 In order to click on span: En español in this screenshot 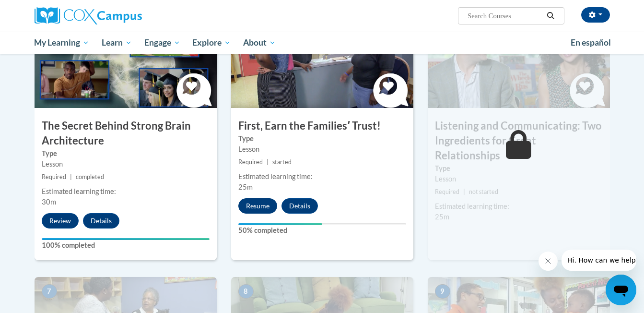, I will do `click(591, 42)`.